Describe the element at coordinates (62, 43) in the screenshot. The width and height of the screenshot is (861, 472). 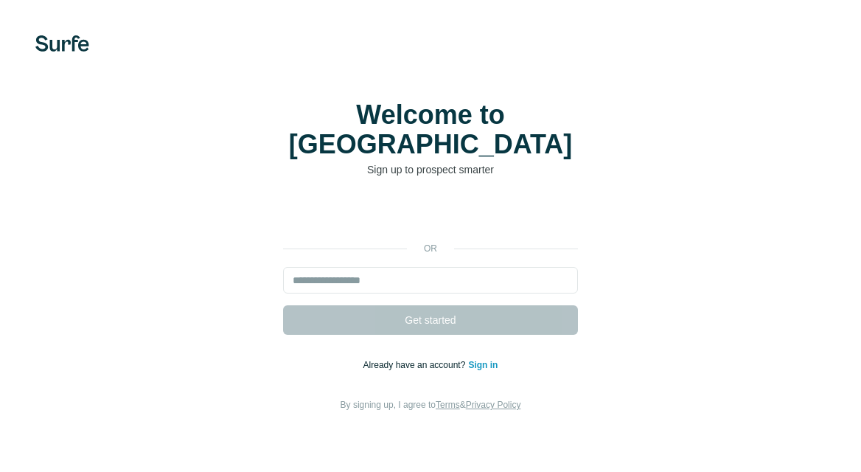
I see `img: Surfe's logo` at that location.